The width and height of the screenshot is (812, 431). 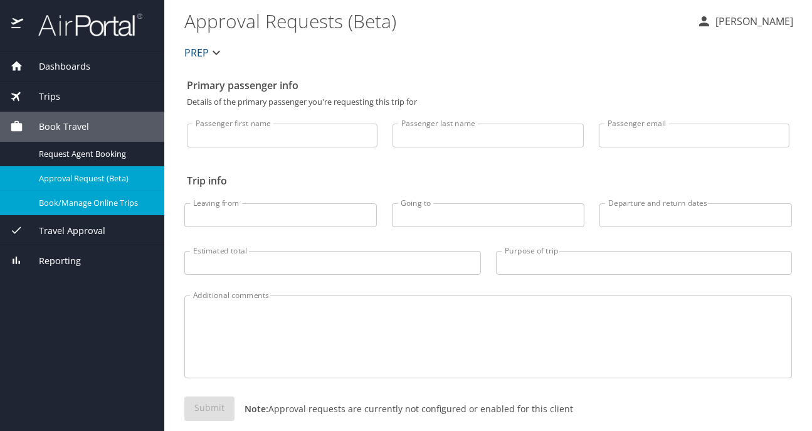 I want to click on h2: Primary passenger info, so click(x=488, y=85).